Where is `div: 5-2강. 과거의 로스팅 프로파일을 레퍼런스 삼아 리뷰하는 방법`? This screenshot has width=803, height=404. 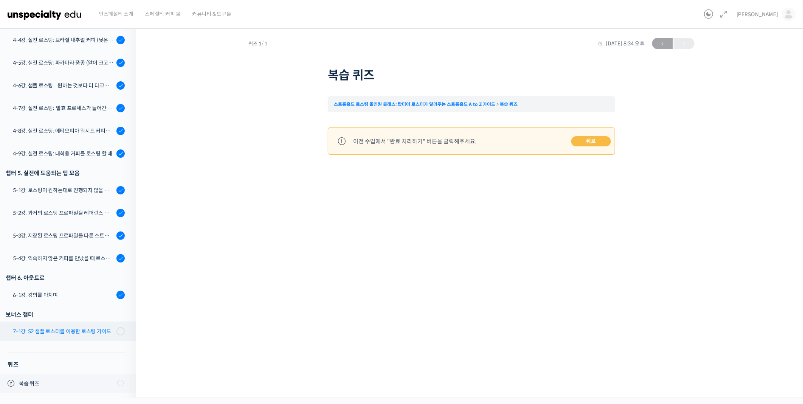 div: 5-2강. 과거의 로스팅 프로파일을 레퍼런스 삼아 리뷰하는 방법 is located at coordinates (63, 213).